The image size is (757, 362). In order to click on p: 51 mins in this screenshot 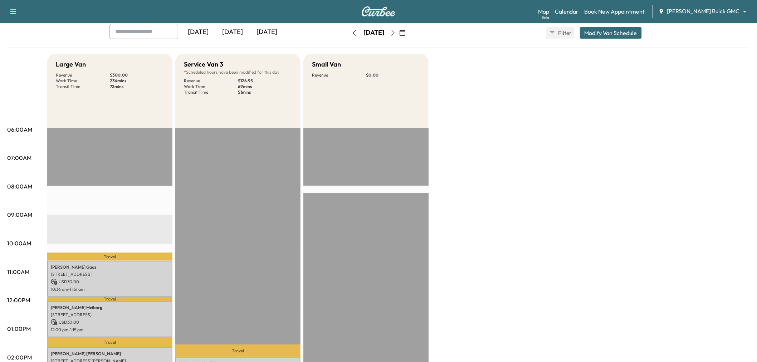, I will do `click(265, 92)`.